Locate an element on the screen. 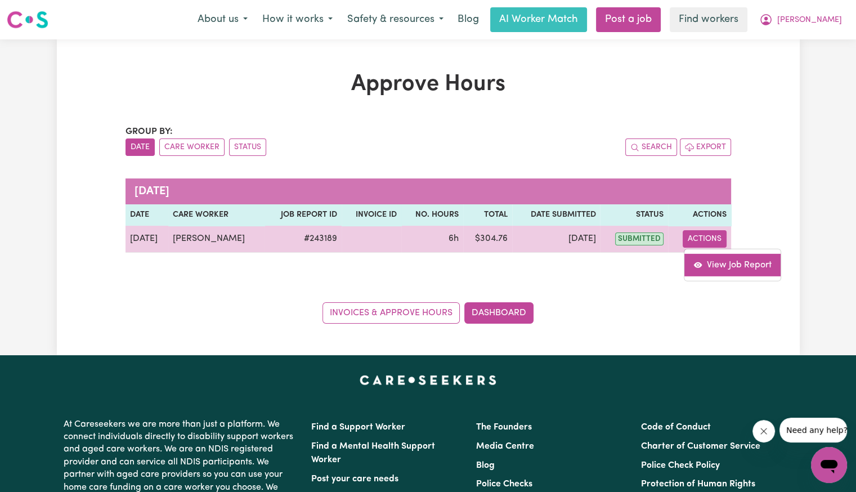 The height and width of the screenshot is (492, 856). a: Police Checks is located at coordinates (504, 484).